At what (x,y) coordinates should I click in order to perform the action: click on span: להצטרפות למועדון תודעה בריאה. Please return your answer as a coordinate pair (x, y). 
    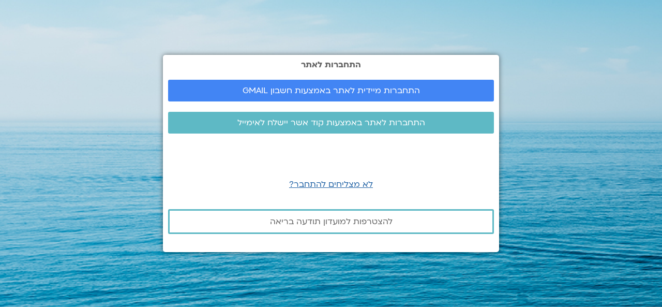
    Looking at the image, I should click on (331, 221).